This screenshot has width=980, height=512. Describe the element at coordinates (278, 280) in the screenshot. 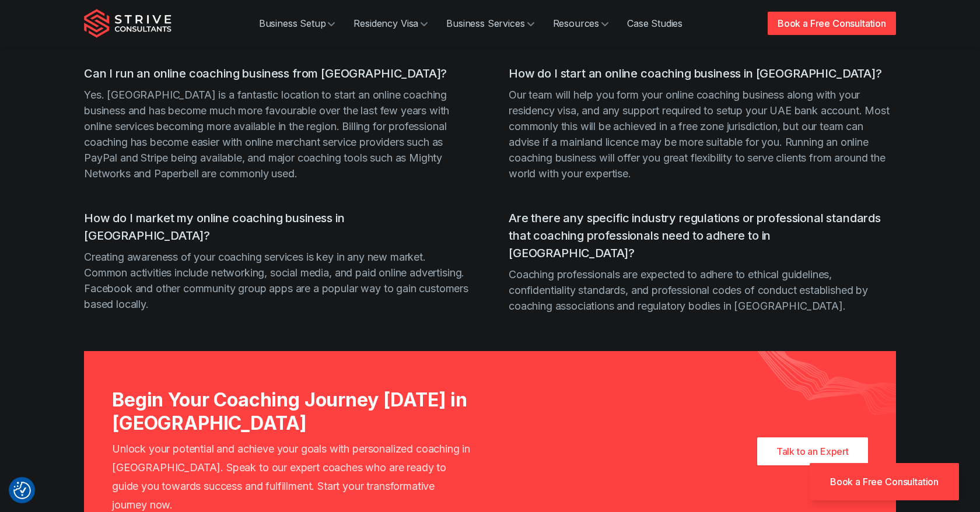

I see `p: Creating awareness of your coaching services is key in any new market. Common activities include ...` at that location.